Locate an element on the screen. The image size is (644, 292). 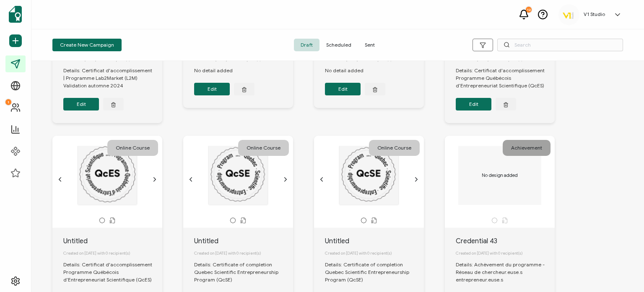
h5: V1 Studio is located at coordinates (594, 14).